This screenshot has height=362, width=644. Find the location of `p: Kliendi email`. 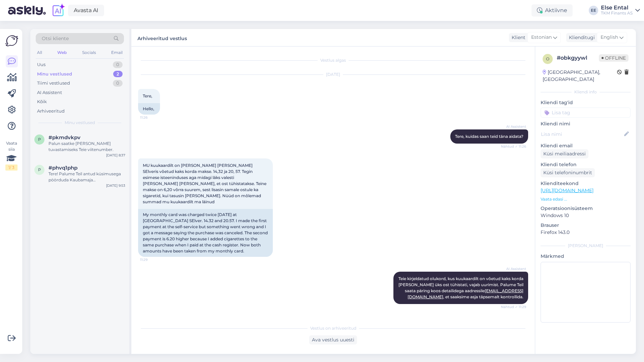

p: Kliendi email is located at coordinates (585, 146).